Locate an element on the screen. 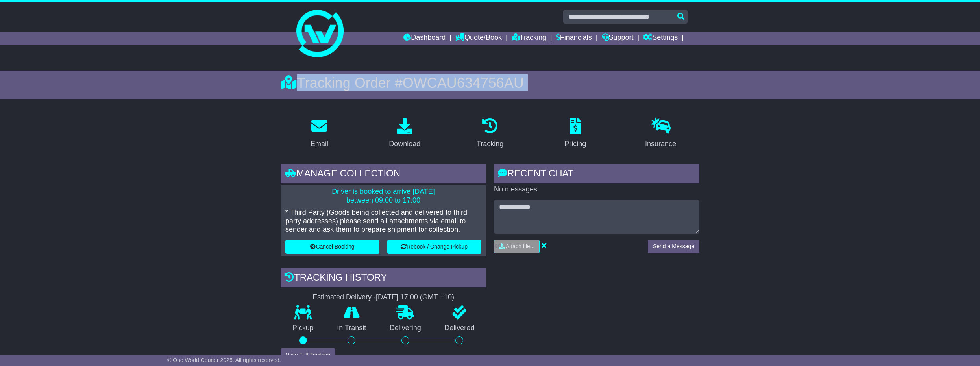 The width and height of the screenshot is (980, 366). div: Estimated Delivery - is located at coordinates (383, 297).